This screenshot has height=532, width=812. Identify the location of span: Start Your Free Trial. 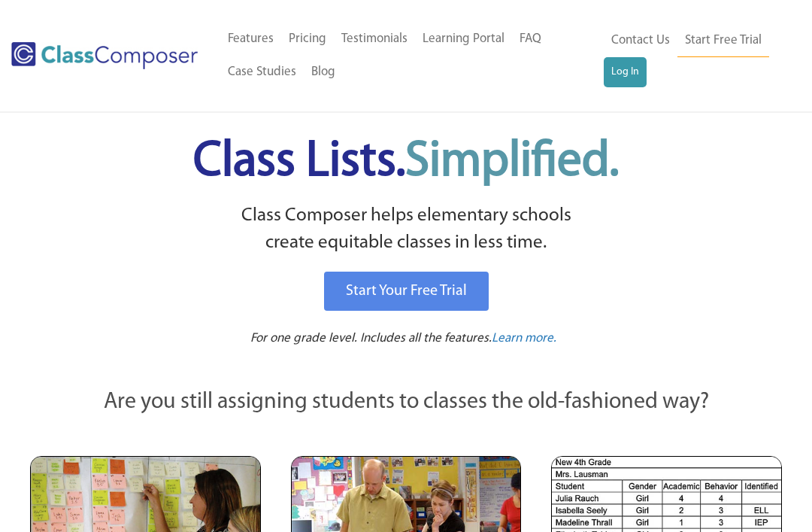
(406, 291).